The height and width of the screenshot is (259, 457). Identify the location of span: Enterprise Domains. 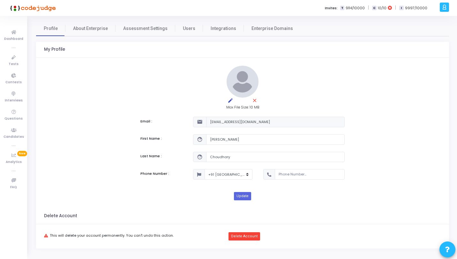
(272, 28).